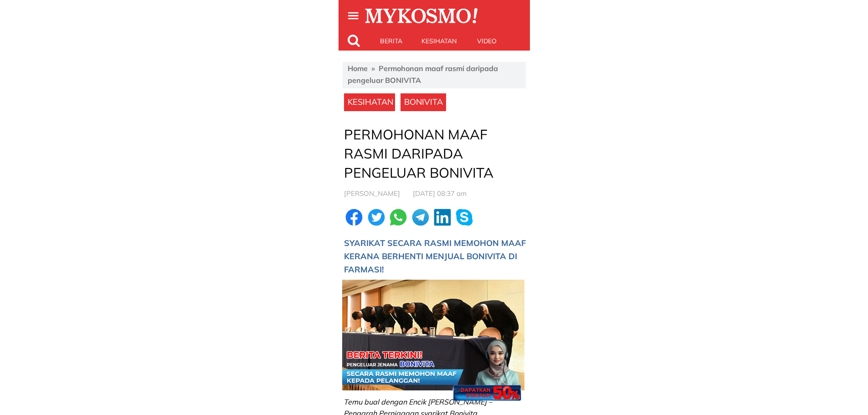 This screenshot has height=415, width=868. What do you see at coordinates (391, 41) in the screenshot?
I see `p: Berita` at bounding box center [391, 41].